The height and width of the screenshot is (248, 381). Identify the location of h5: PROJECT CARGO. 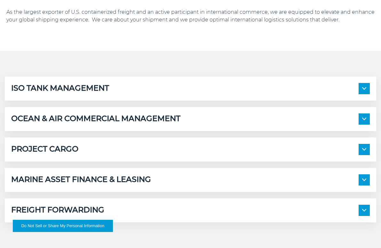
(45, 149).